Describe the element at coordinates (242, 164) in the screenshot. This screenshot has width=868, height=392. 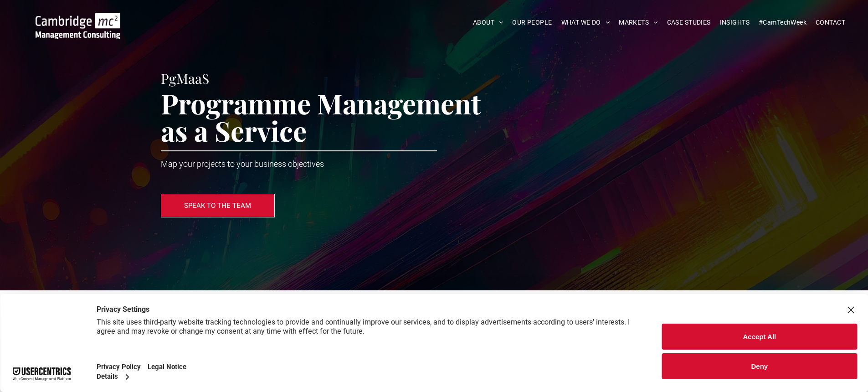
I see `span: Map your projects to your business objectives` at that location.